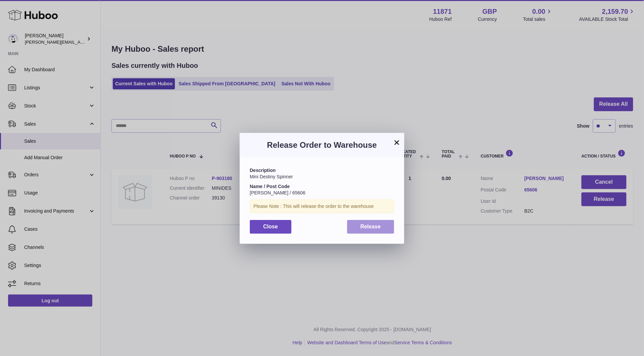  Describe the element at coordinates (270, 227) in the screenshot. I see `button: Close` at that location.